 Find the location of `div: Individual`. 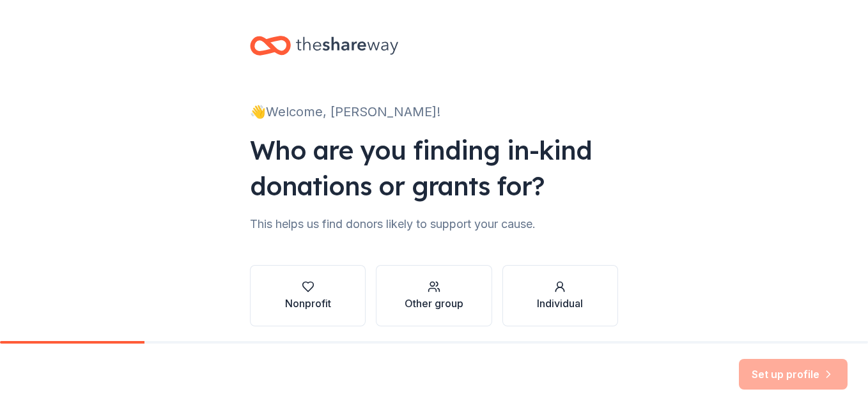

div: Individual is located at coordinates (560, 303).